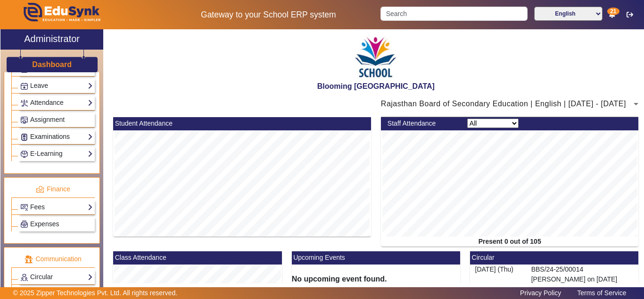 Image resolution: width=644 pixels, height=299 pixels. I want to click on a: Administrator, so click(52, 39).